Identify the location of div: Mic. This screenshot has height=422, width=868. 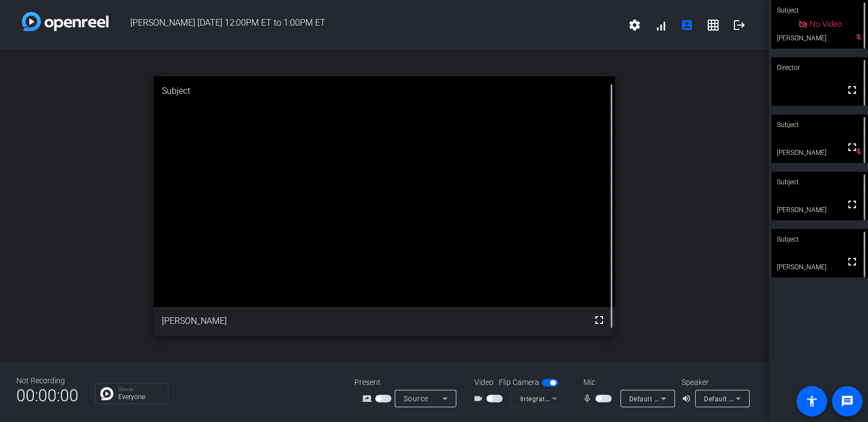
(627, 382).